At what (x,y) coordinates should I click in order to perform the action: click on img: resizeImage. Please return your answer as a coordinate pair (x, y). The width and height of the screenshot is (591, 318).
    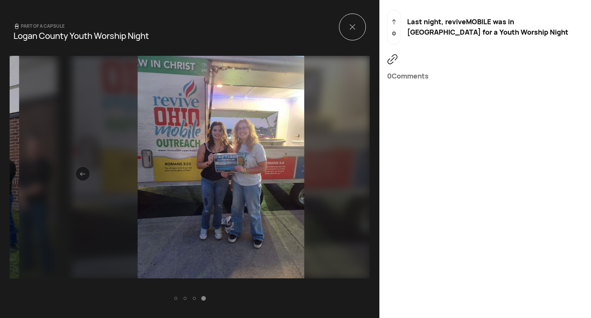
    Looking at the image, I should click on (221, 167).